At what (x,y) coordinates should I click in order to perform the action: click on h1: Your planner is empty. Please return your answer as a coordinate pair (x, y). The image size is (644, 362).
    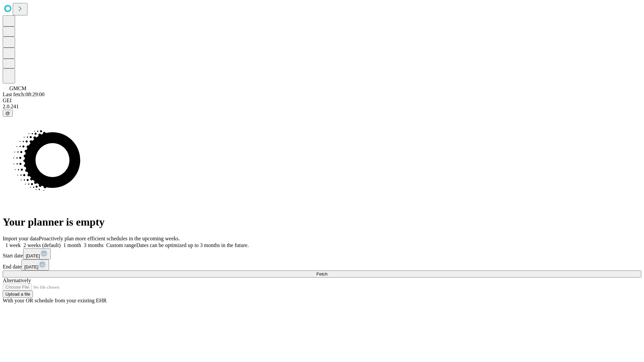
    Looking at the image, I should click on (322, 222).